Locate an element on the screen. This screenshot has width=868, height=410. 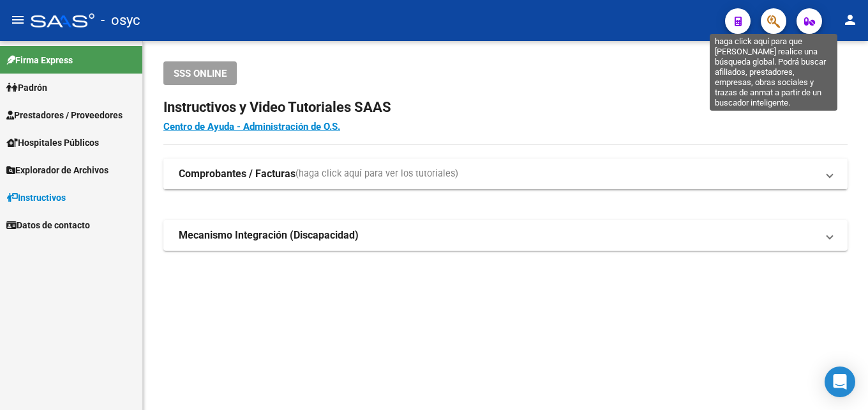
h2: Instructivos y Video Tutoriales SAAS is located at coordinates (505, 107).